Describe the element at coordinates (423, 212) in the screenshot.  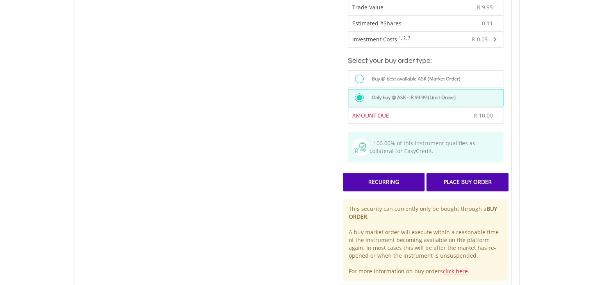
I see `b: BUY ORDER` at that location.